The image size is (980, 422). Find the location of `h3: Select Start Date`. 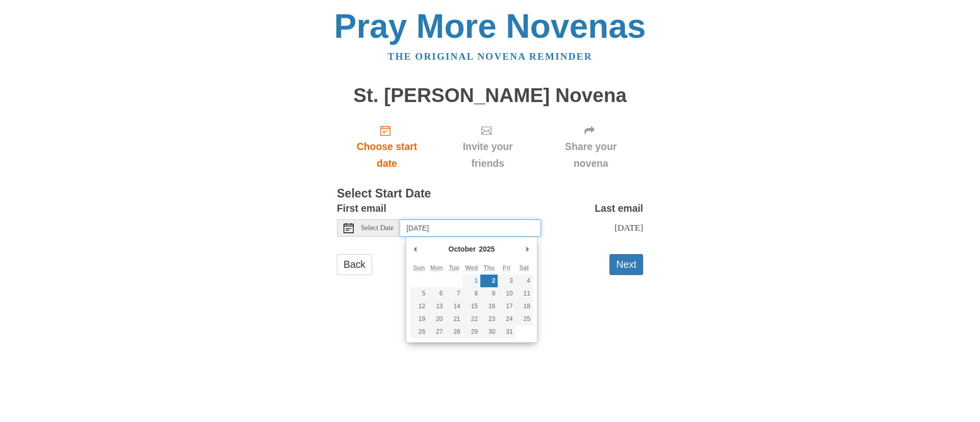

h3: Select Start Date is located at coordinates (490, 194).